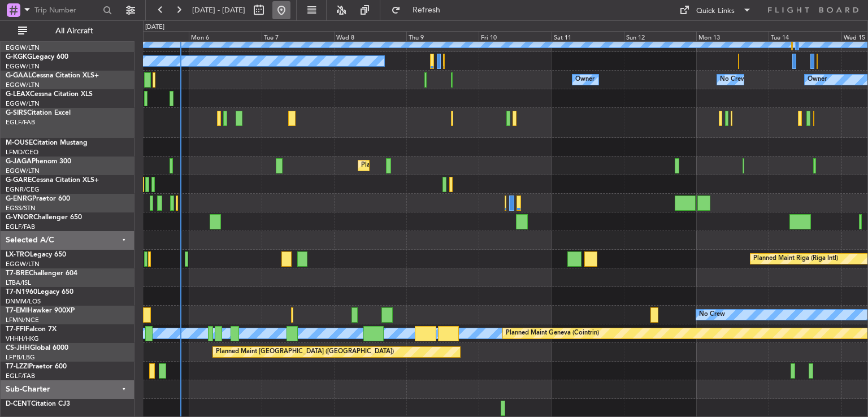 The width and height of the screenshot is (868, 417). Describe the element at coordinates (31, 329) in the screenshot. I see `a: T7-FFIFalcon 7X` at that location.